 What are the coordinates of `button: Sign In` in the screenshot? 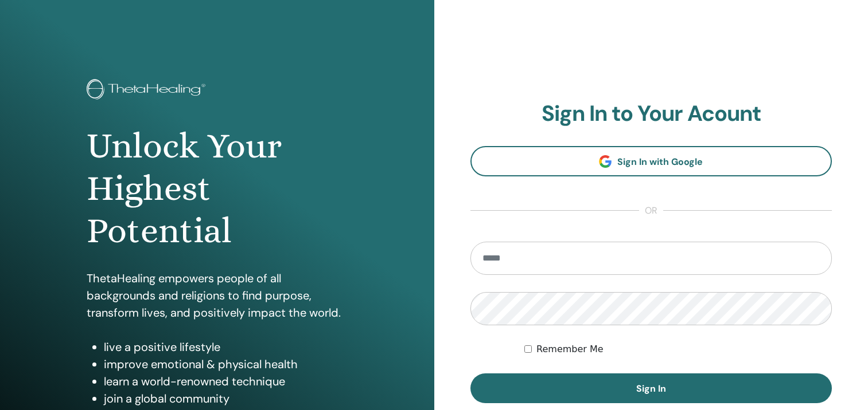 It's located at (651, 389).